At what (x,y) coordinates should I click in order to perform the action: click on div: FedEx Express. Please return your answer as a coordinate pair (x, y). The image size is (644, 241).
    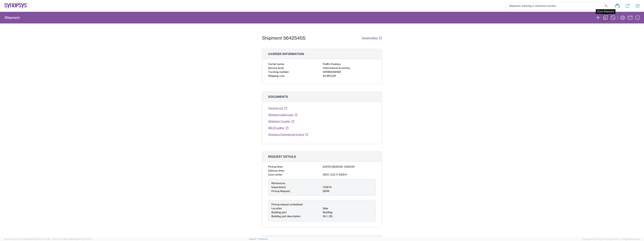
    Looking at the image, I should click on (349, 64).